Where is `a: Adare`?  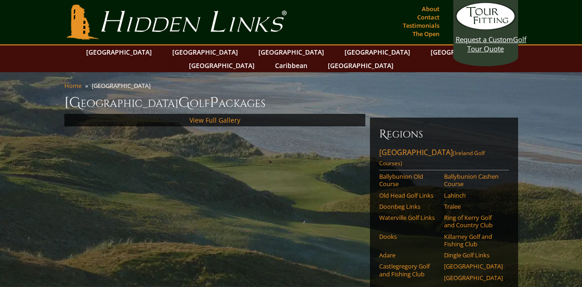
a: Adare is located at coordinates (408, 255).